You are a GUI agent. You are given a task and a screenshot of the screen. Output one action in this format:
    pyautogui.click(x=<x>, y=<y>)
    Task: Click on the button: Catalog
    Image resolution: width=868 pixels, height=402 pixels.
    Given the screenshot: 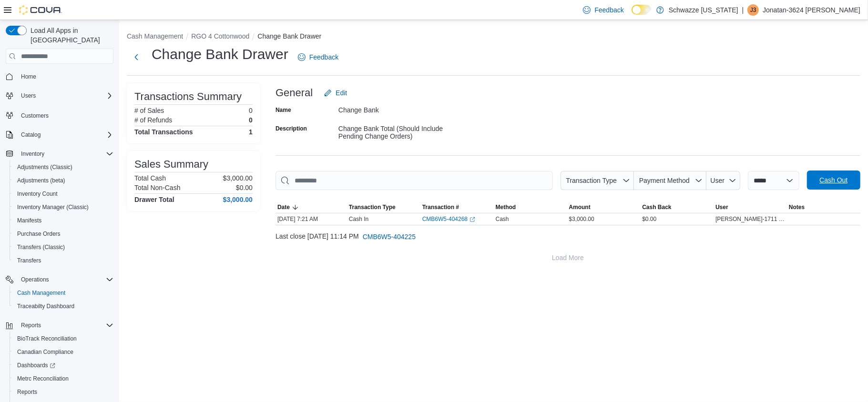 What is the action you would take?
    pyautogui.click(x=60, y=135)
    